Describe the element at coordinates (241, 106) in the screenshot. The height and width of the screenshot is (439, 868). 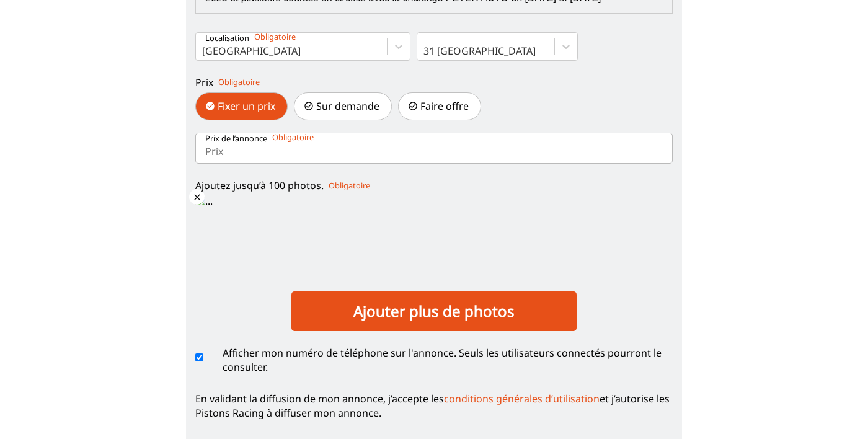
I see `p: Fixer un prix` at that location.